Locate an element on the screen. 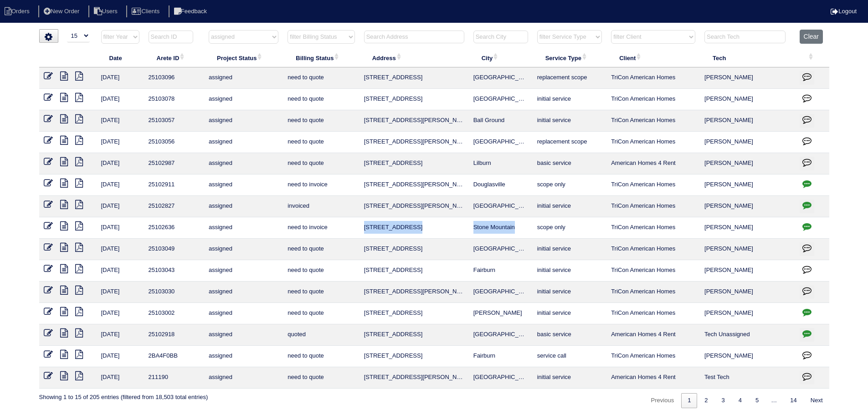 The height and width of the screenshot is (415, 868). a: New Order is located at coordinates (63, 11).